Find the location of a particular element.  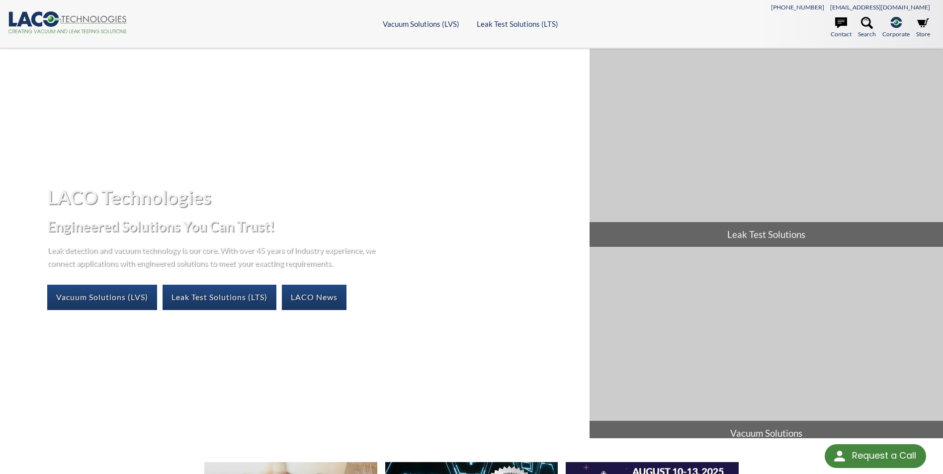

h2: Engineered Solutions You Can Trust! is located at coordinates (314, 226).